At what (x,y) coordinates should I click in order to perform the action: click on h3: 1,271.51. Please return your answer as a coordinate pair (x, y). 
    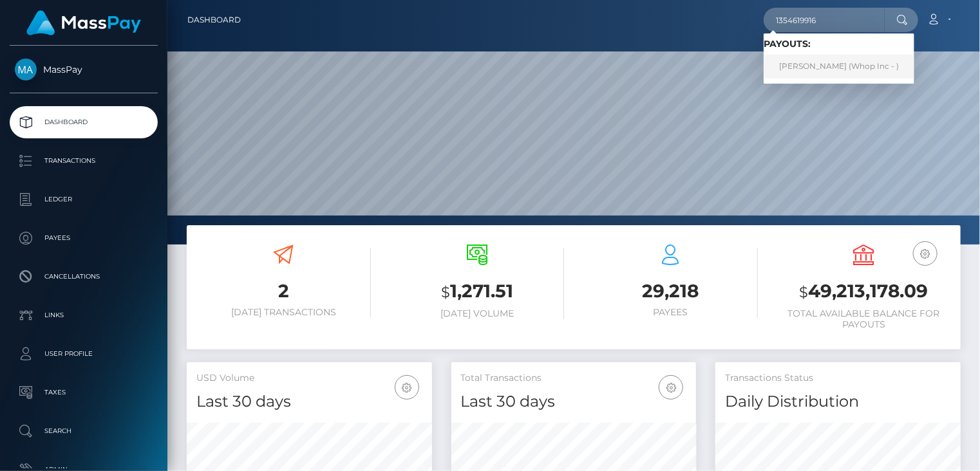
    Looking at the image, I should click on (477, 292).